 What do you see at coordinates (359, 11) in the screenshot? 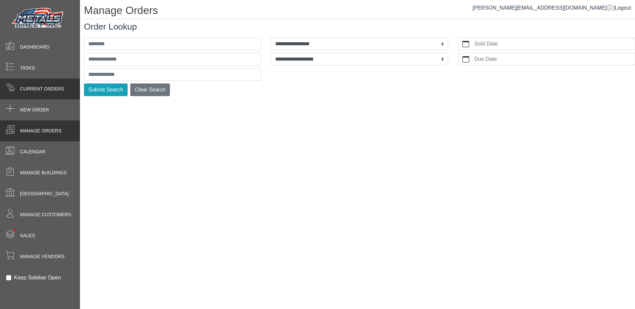
I see `h1: Manage Orders` at bounding box center [359, 11].